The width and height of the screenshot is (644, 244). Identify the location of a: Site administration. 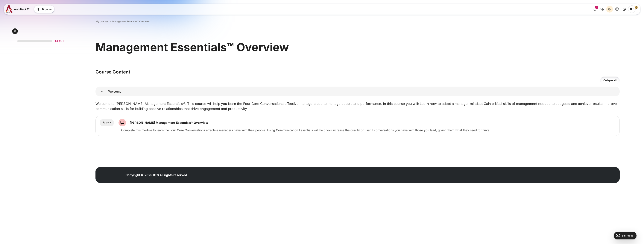
(624, 9).